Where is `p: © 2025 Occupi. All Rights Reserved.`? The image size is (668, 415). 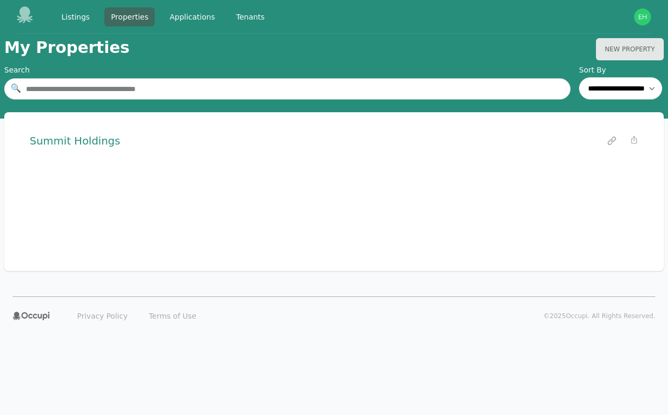 p: © 2025 Occupi. All Rights Reserved. is located at coordinates (599, 316).